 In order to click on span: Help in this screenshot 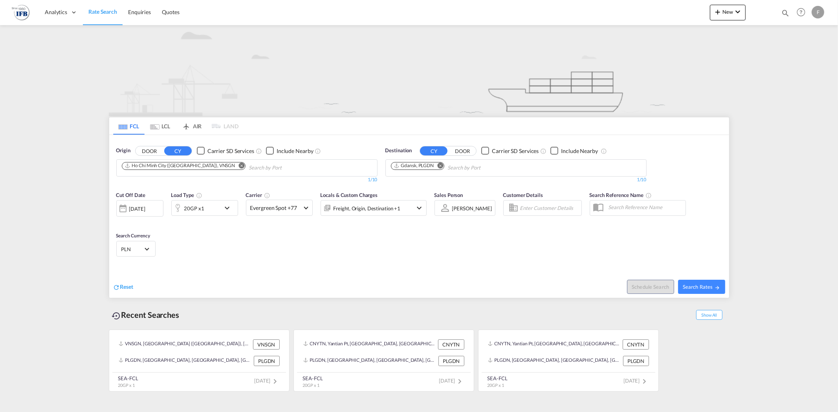, I will do `click(801, 12)`.